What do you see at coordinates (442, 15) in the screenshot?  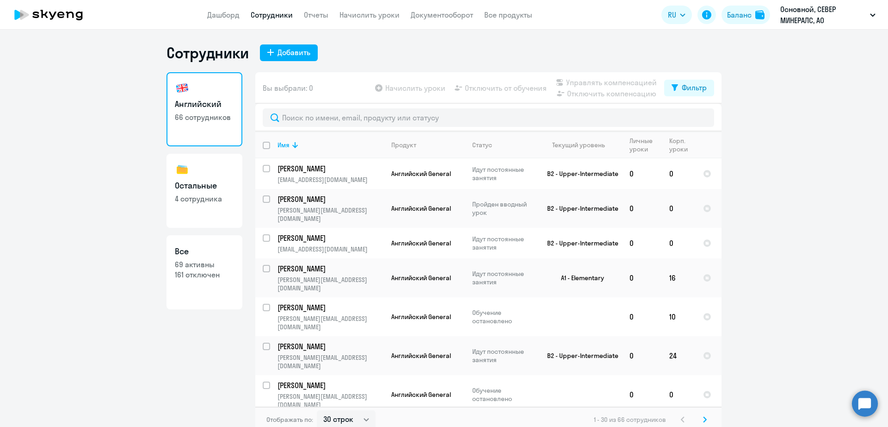 I see `a: Документооборот` at bounding box center [442, 15].